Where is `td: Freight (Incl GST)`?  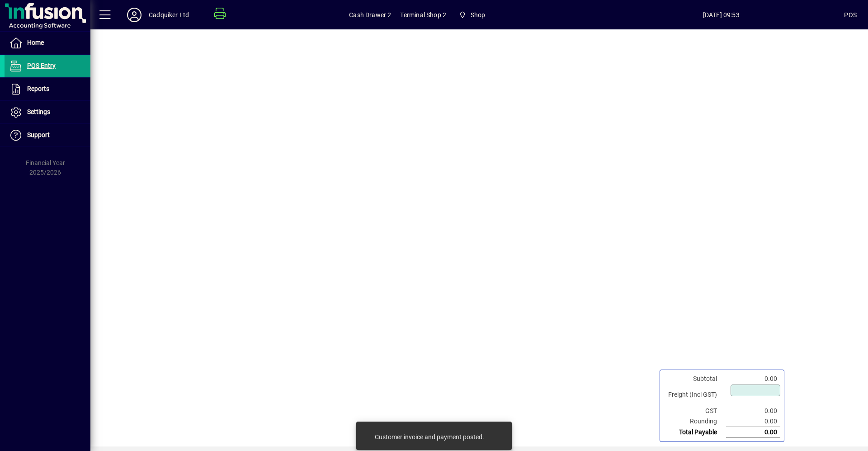 td: Freight (Incl GST) is located at coordinates (695, 395).